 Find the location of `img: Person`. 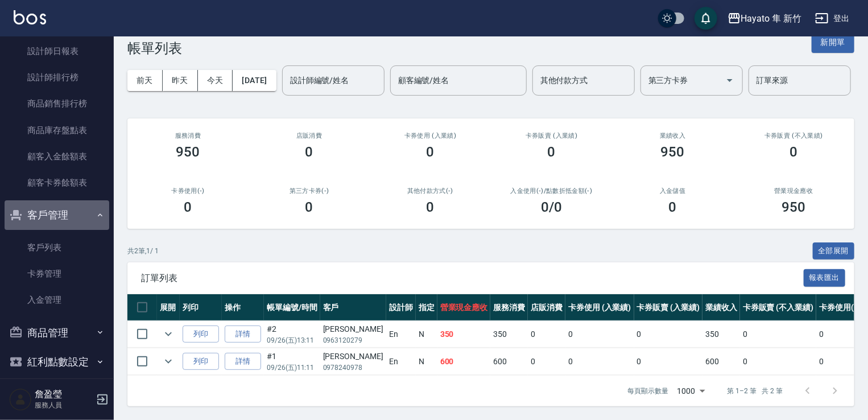

img: Person is located at coordinates (20, 400).